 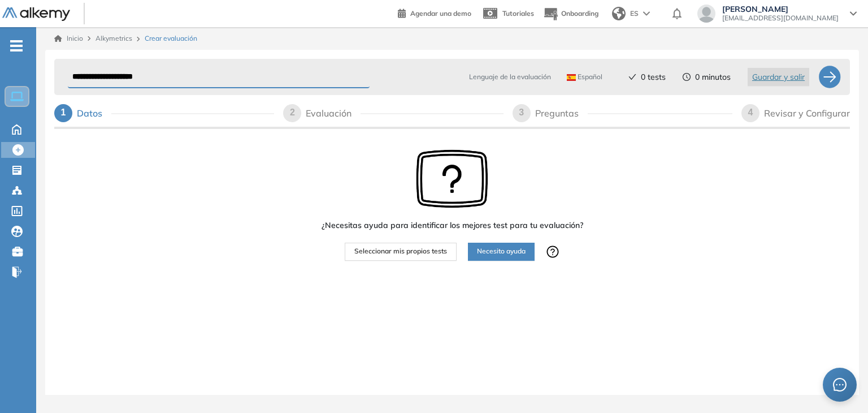 What do you see at coordinates (778, 77) in the screenshot?
I see `span: Guardar y salir` at bounding box center [778, 77].